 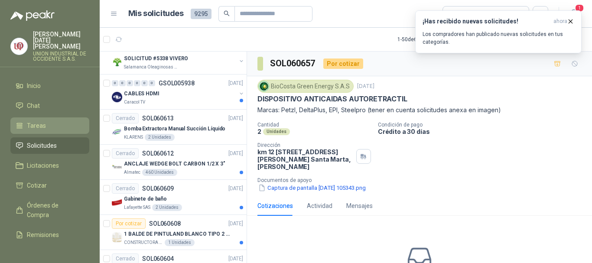 I want to click on p: CABLES HDMI, so click(x=142, y=94).